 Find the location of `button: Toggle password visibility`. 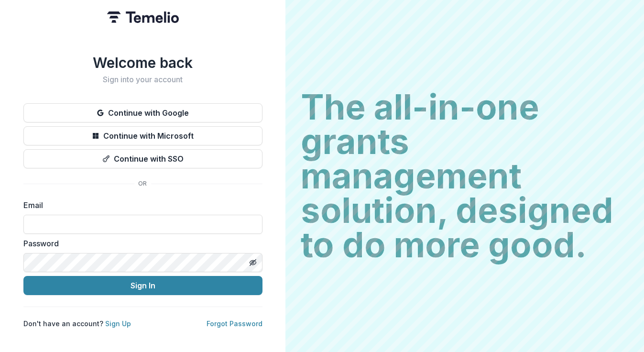

button: Toggle password visibility is located at coordinates (253, 262).